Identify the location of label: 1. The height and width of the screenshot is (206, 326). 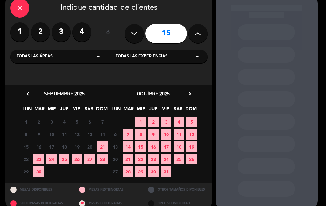
(20, 32).